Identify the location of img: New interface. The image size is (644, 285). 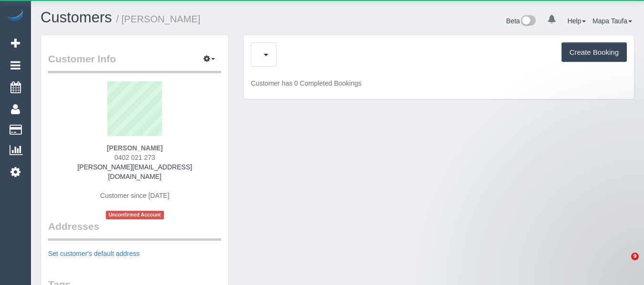
(527, 22).